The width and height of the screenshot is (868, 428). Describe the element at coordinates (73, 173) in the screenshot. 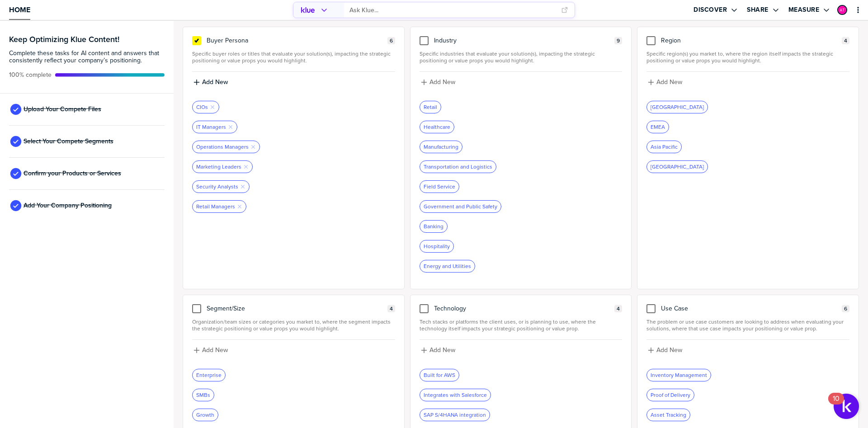

I see `span: Confirm your Products or Services` at that location.